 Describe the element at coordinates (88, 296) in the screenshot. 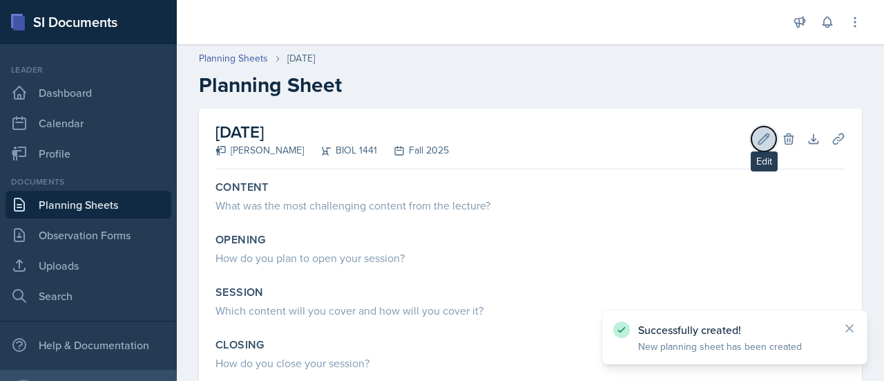

I see `a: Search` at that location.